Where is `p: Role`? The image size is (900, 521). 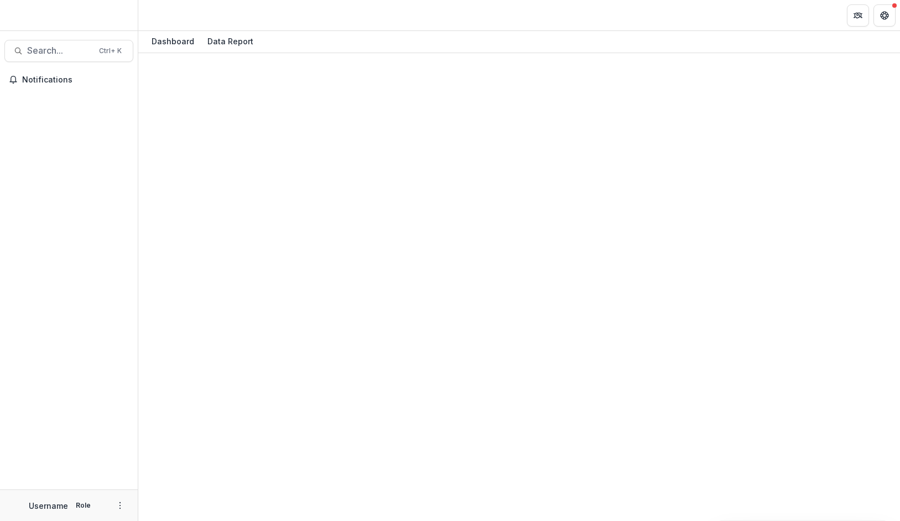 p: Role is located at coordinates (83, 505).